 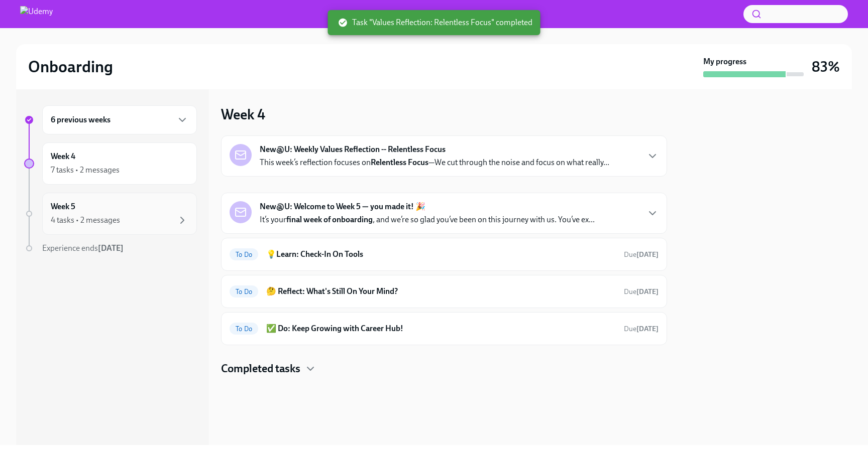 What do you see at coordinates (70, 67) in the screenshot?
I see `h2: Onboarding` at bounding box center [70, 67].